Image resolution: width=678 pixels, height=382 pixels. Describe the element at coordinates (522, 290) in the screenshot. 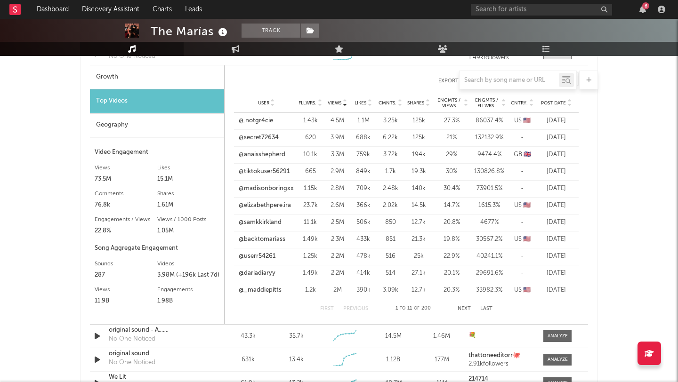

I see `div: US` at that location.